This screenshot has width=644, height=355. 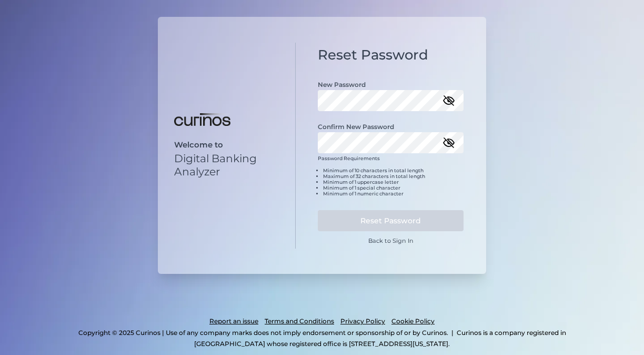 What do you see at coordinates (263, 332) in the screenshot?
I see `p: Copyright © 2025 Curinos | Use of any company marks does not imply endorsement or sponsorship of ...` at bounding box center [263, 332].